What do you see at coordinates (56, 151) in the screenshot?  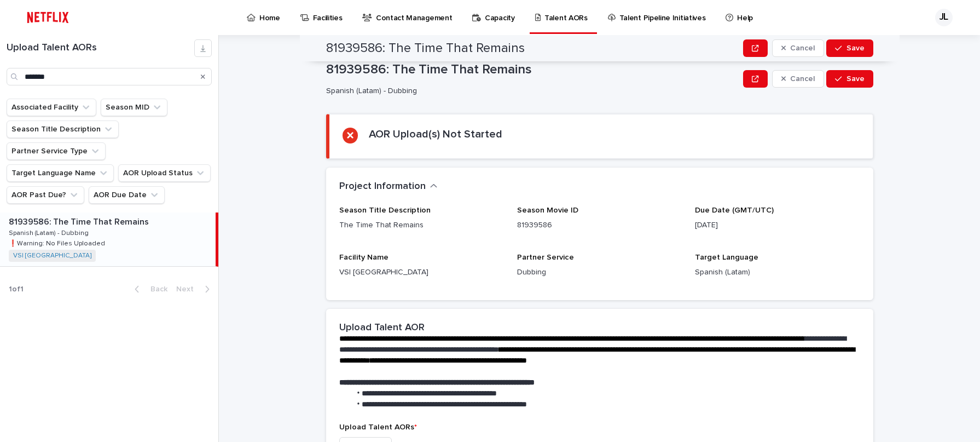 I see `button: Partner Service Type` at bounding box center [56, 151].